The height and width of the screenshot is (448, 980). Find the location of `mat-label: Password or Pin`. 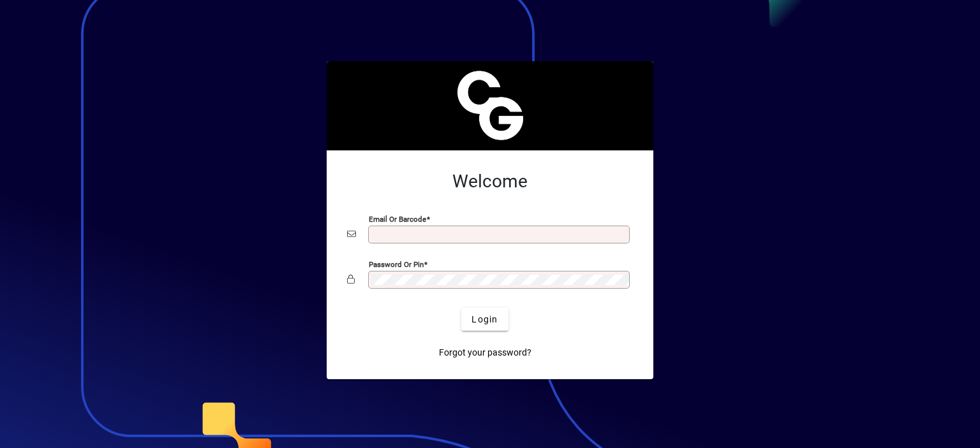

mat-label: Password or Pin is located at coordinates (396, 265).